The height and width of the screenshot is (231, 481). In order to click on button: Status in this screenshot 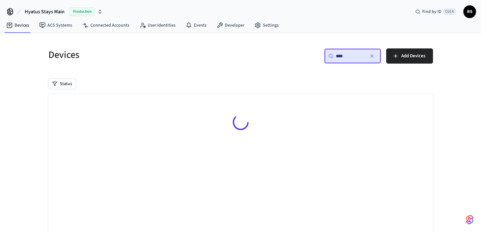, I will do `click(62, 84)`.